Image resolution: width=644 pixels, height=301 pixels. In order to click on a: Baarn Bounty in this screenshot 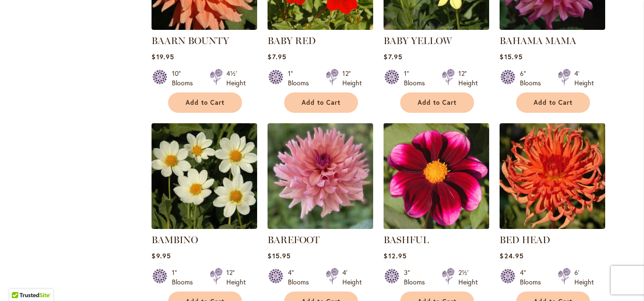, I will do `click(204, 27)`.